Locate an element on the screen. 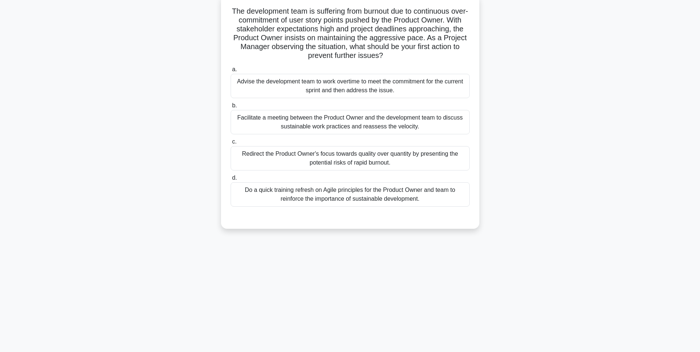 The height and width of the screenshot is (352, 700). div: Do a quick training refresh on Agile principles for the Product Owner and team to reinforce the i... is located at coordinates (350, 194).